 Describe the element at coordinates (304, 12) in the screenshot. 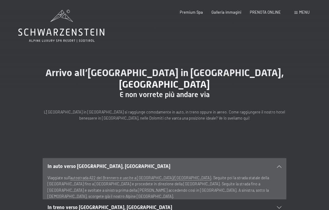

I see `span: Menu` at that location.